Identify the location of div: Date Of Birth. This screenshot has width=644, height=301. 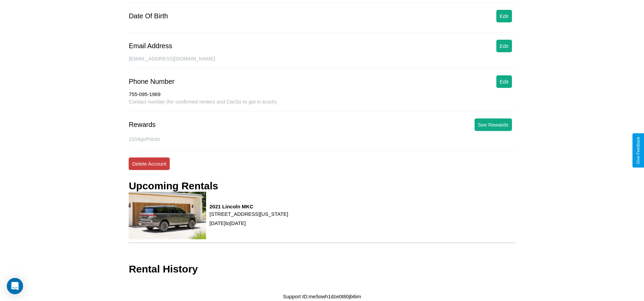
(148, 16).